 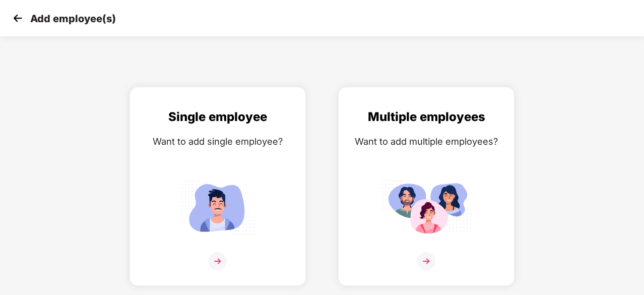 What do you see at coordinates (427, 142) in the screenshot?
I see `div: Want to add multiple employees?` at bounding box center [427, 142].